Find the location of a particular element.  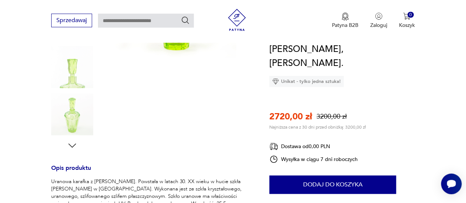

div: Dostawa od 0,00 PLN is located at coordinates (313, 146).